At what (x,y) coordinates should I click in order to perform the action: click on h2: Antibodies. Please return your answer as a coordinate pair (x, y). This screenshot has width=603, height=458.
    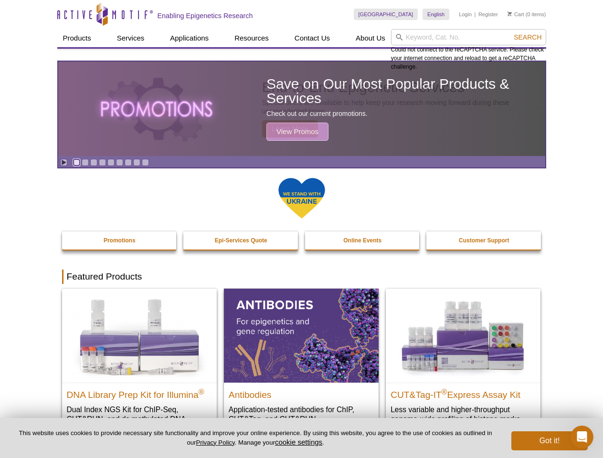
    Looking at the image, I should click on (301, 393).